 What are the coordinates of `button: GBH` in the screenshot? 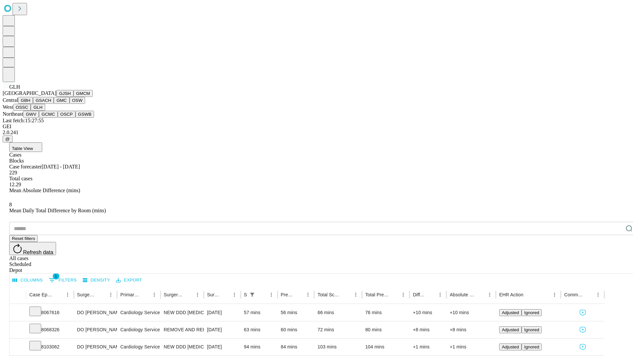 It's located at (25, 100).